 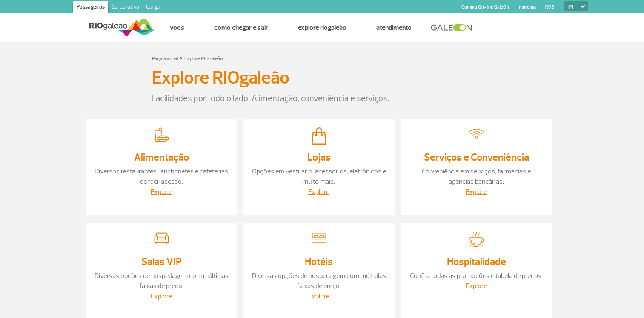 I want to click on a: Alimentação, so click(x=161, y=157).